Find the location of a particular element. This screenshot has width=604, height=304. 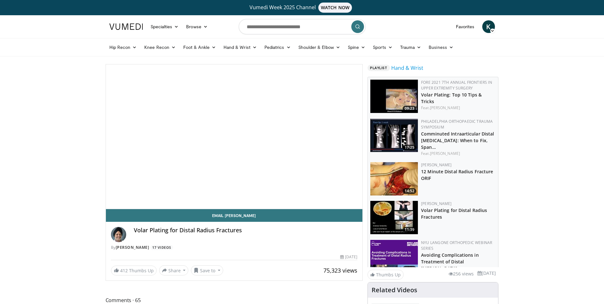

a: 14:52 is located at coordinates (394, 179).